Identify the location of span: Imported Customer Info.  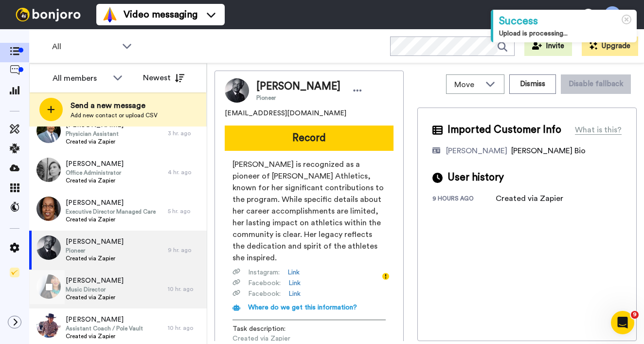
(505, 130).